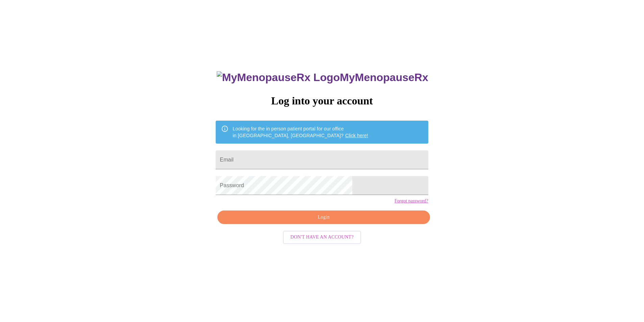  I want to click on img: MyMenopauseRx Logo, so click(279, 78).